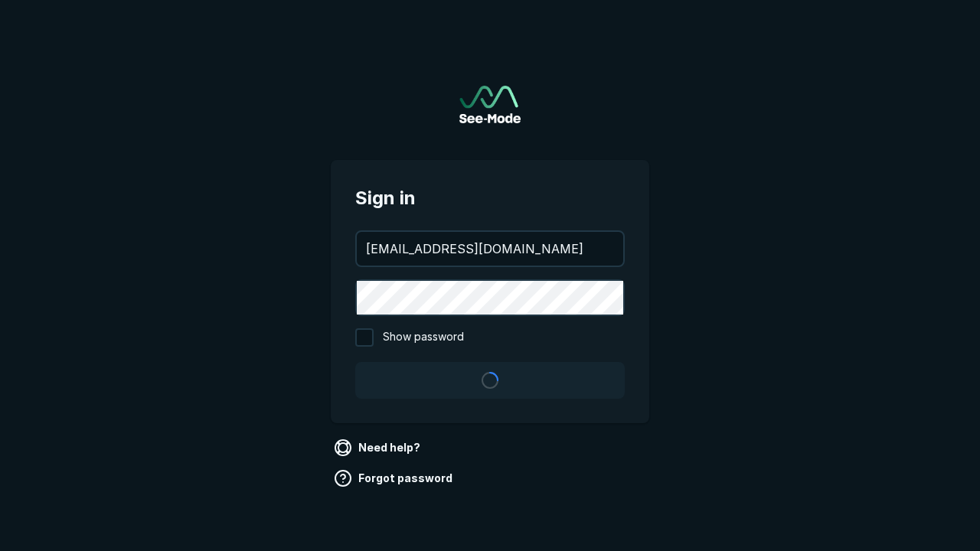  Describe the element at coordinates (490, 249) in the screenshot. I see `input: your@email.com` at that location.